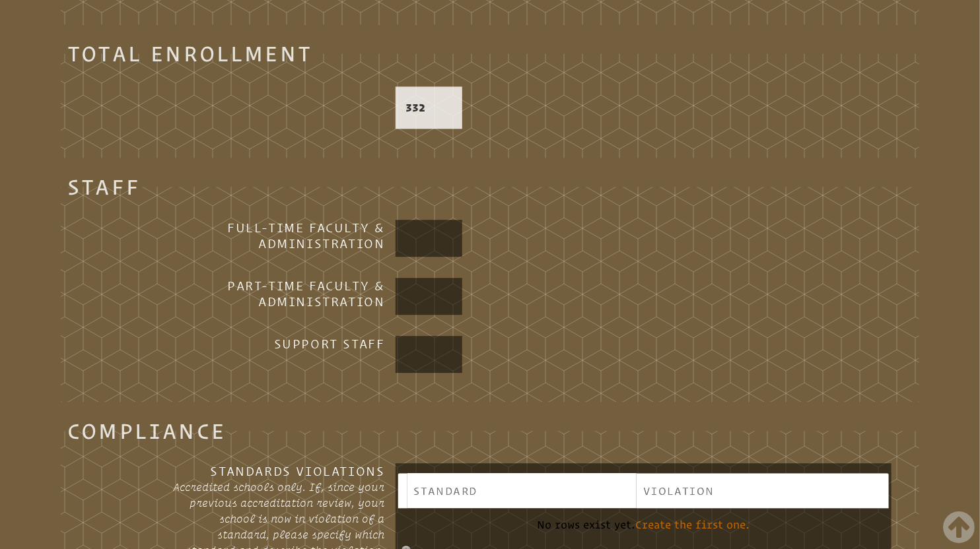 The height and width of the screenshot is (549, 980). What do you see at coordinates (279, 294) in the screenshot?
I see `h3: Part-time Faculty & Administration` at bounding box center [279, 294].